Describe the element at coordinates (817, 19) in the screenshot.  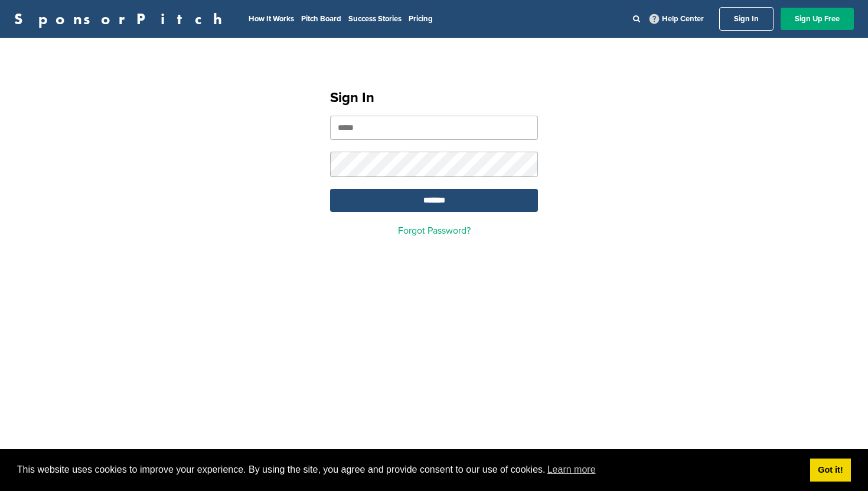
I see `a: Sign Up Free` at that location.